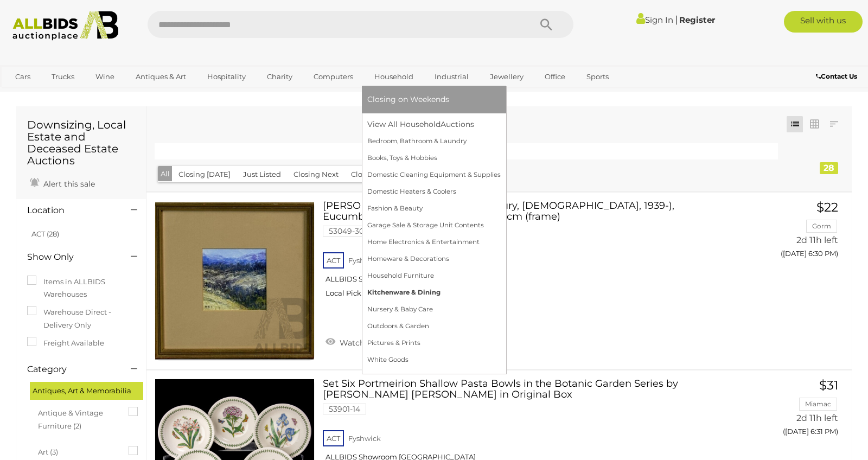 This screenshot has width=868, height=460. Describe the element at coordinates (697, 20) in the screenshot. I see `a: Register` at that location.